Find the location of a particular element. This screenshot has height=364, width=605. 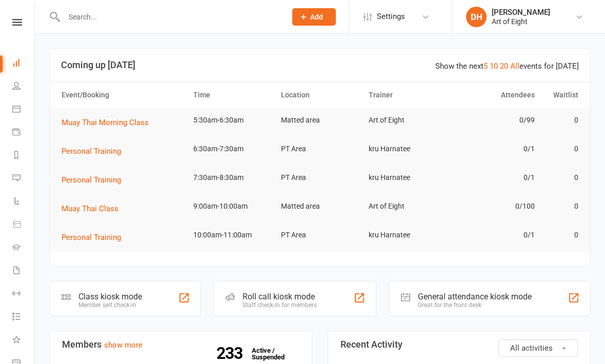

div: Member self check-in is located at coordinates (110, 305).